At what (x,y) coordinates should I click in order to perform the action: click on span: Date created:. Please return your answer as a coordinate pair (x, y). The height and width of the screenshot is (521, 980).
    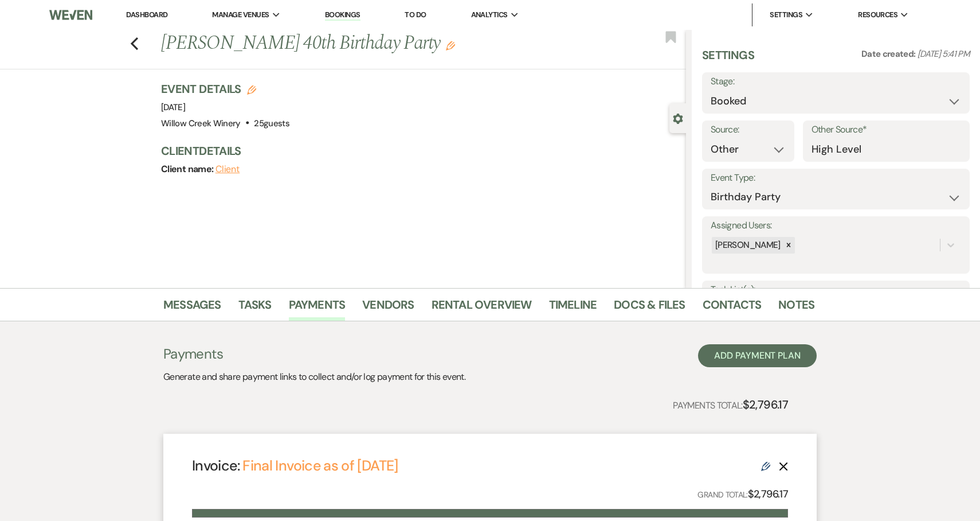
    Looking at the image, I should click on (889, 54).